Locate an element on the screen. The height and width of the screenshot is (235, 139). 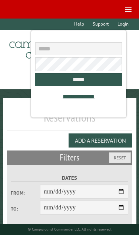
h2: Filters is located at coordinates (70, 158).